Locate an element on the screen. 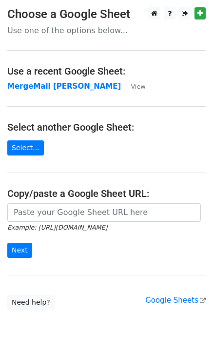 This screenshot has width=213, height=349. h3: Choose a Google Sheet is located at coordinates (106, 14).